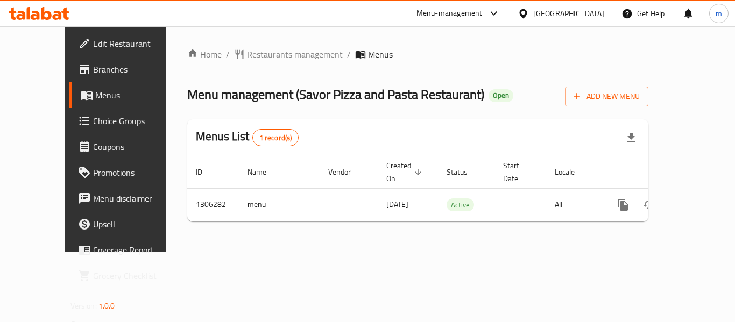  I want to click on a: Home, so click(205, 54).